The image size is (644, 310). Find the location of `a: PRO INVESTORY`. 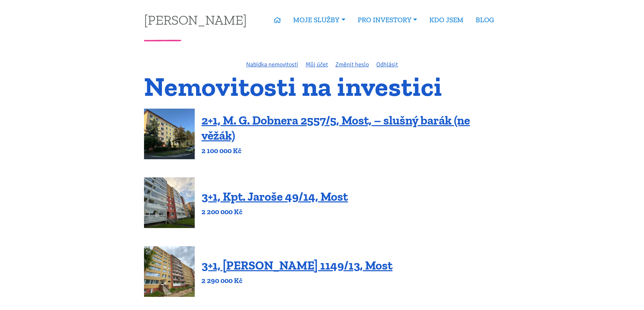

a: PRO INVESTORY is located at coordinates (387, 20).